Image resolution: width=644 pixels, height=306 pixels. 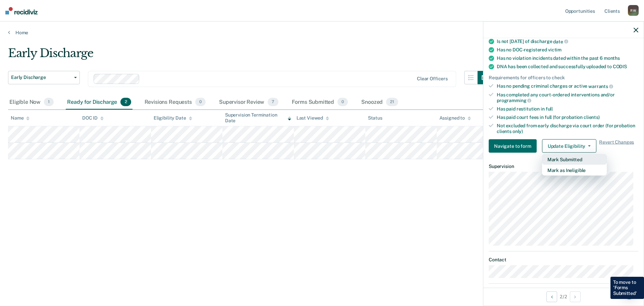 What do you see at coordinates (592, 117) in the screenshot?
I see `span: clients)` at bounding box center [592, 117].